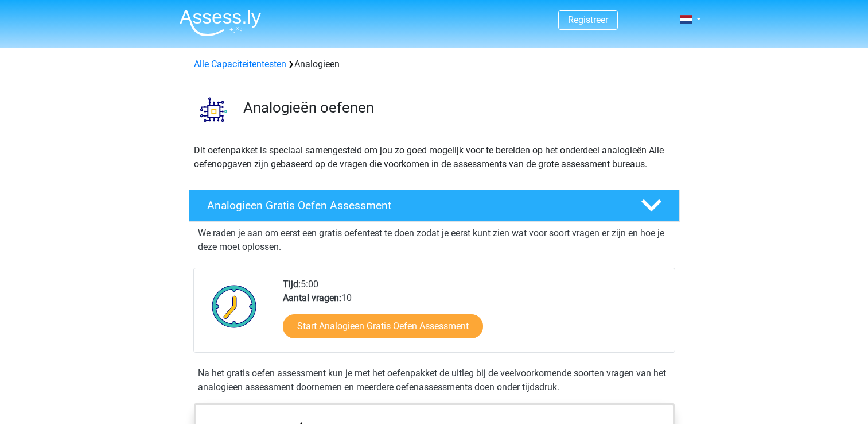 This screenshot has height=424, width=868. Describe the element at coordinates (220, 22) in the screenshot. I see `img: Assessly` at that location.